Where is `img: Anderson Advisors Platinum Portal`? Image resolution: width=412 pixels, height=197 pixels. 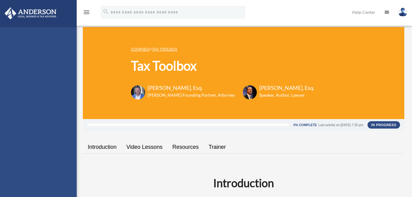
img: Anderson Advisors Platinum Portal is located at coordinates (30, 13).